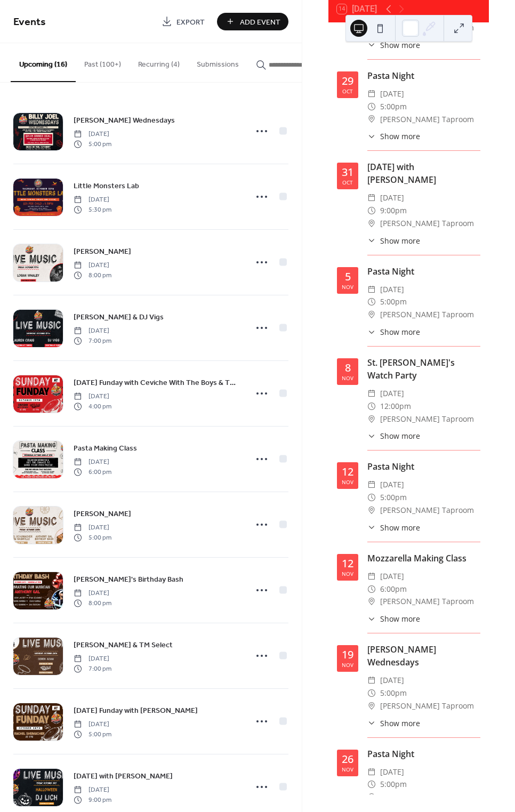 The image size is (515, 812). Describe the element at coordinates (393, 589) in the screenshot. I see `span: 6:00pm` at that location.